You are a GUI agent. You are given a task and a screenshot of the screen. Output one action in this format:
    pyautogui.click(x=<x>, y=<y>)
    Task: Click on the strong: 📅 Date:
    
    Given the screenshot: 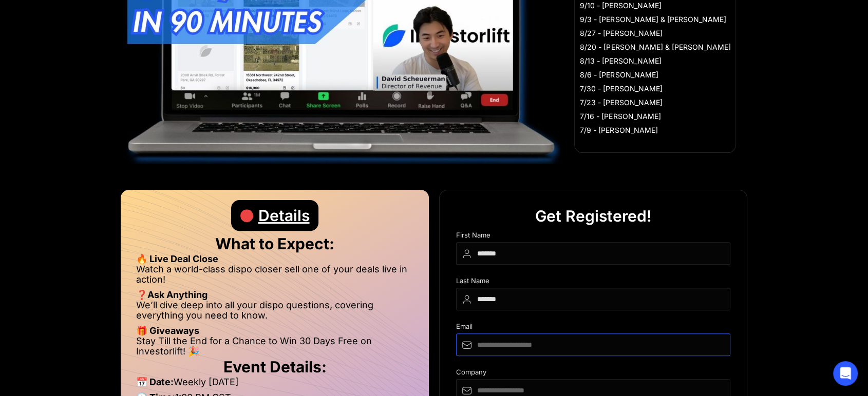 What is the action you would take?
    pyautogui.click(x=154, y=382)
    